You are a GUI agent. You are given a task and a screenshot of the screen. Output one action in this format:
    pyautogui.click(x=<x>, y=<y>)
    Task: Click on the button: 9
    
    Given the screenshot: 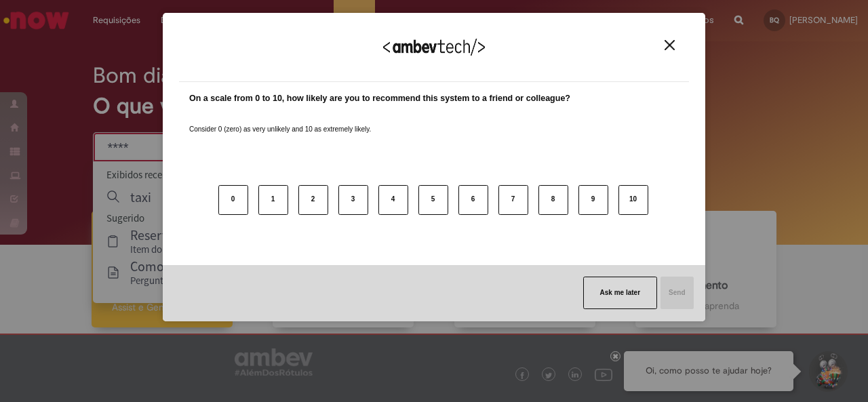 What is the action you would take?
    pyautogui.click(x=593, y=200)
    